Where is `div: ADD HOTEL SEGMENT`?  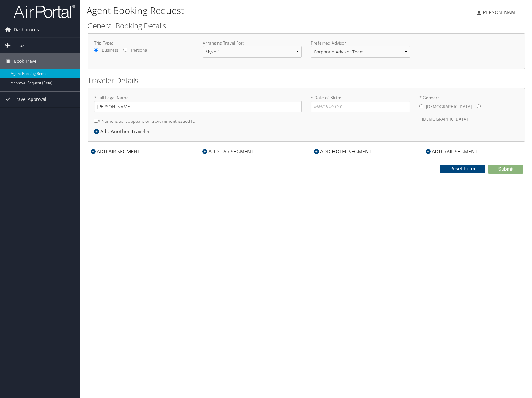 div: ADD HOTEL SEGMENT is located at coordinates (343, 151).